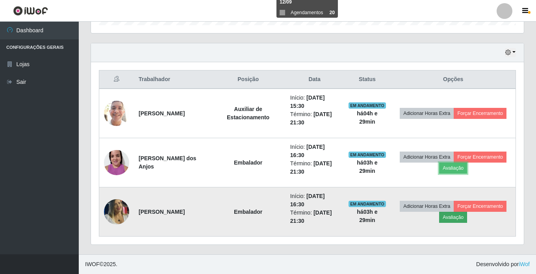 The width and height of the screenshot is (536, 274). I want to click on img: CoreUI Logo, so click(30, 11).